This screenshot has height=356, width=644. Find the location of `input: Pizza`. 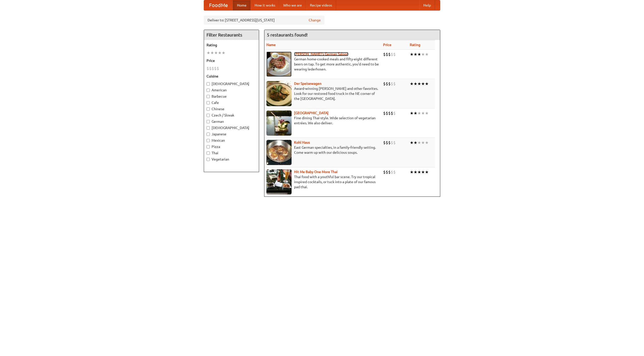

input: Pizza is located at coordinates (208, 147).